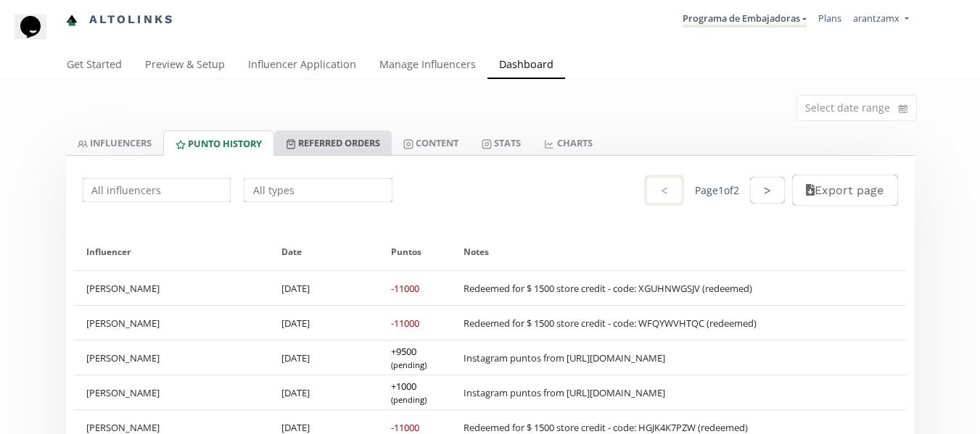 Image resolution: width=980 pixels, height=434 pixels. I want to click on a: Referred Orders, so click(333, 143).